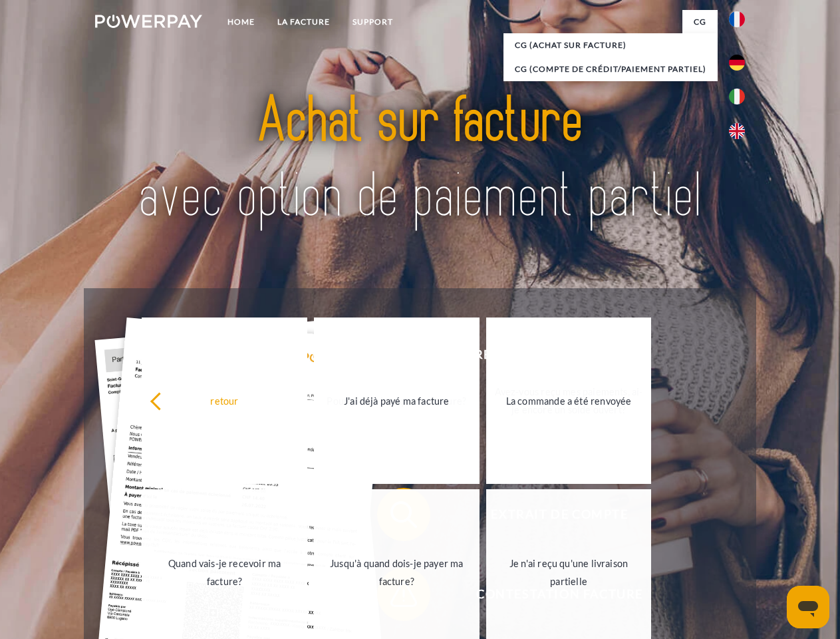 The width and height of the screenshot is (840, 639). Describe the element at coordinates (397, 399) in the screenshot. I see `div: J'ai déjà payé ma facture` at that location.